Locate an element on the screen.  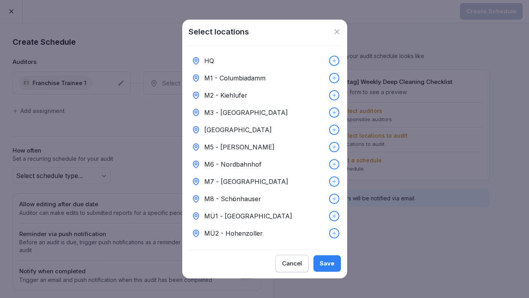
div: Save is located at coordinates (327, 264).